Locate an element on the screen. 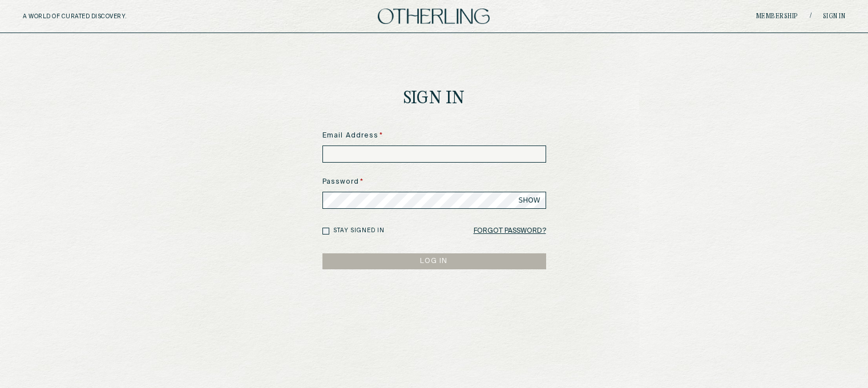 This screenshot has height=388, width=868. label: Password is located at coordinates (434, 182).